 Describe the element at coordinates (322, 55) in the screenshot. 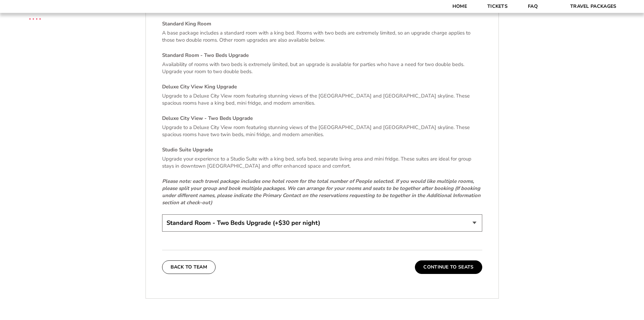

I see `h4: Standard Room - Two Beds Upgrade` at that location.